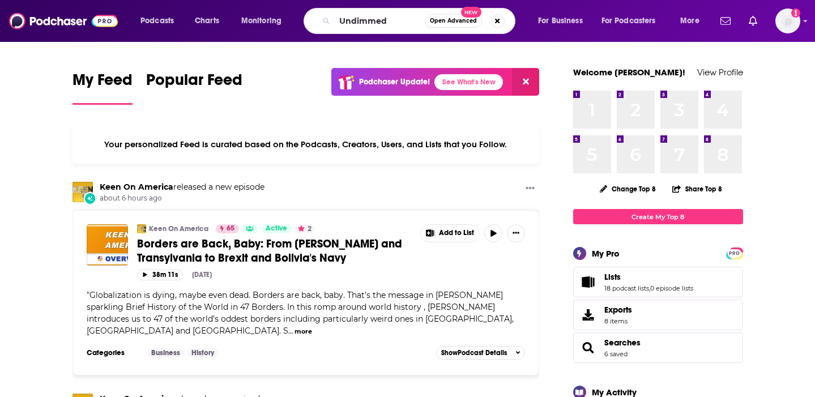 The height and width of the screenshot is (397, 815). I want to click on div: Your personalized Feed is curated based on the Podcasts, Creators, Users, and Lists that you Follow., so click(306, 144).